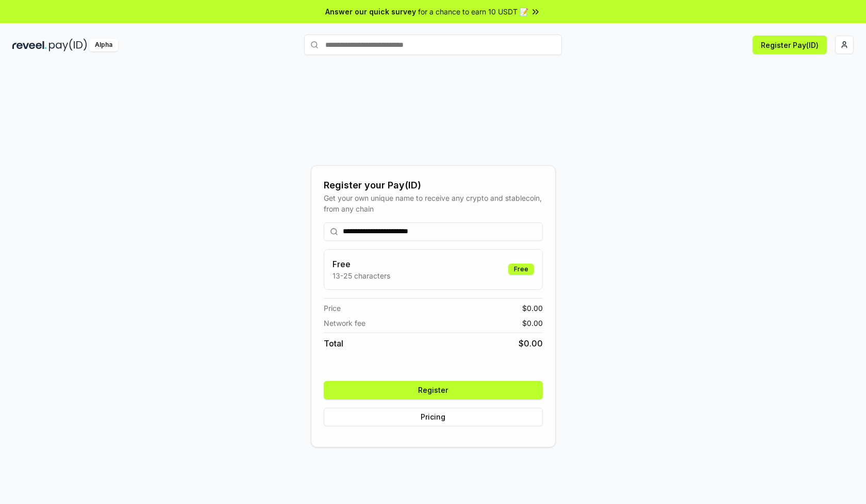 The image size is (866, 504). I want to click on img: reveel_dark, so click(30, 45).